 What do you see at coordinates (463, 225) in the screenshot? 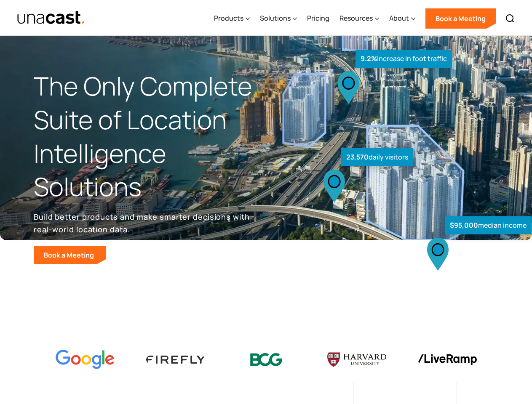
I see `strong: $95,000` at bounding box center [463, 225].